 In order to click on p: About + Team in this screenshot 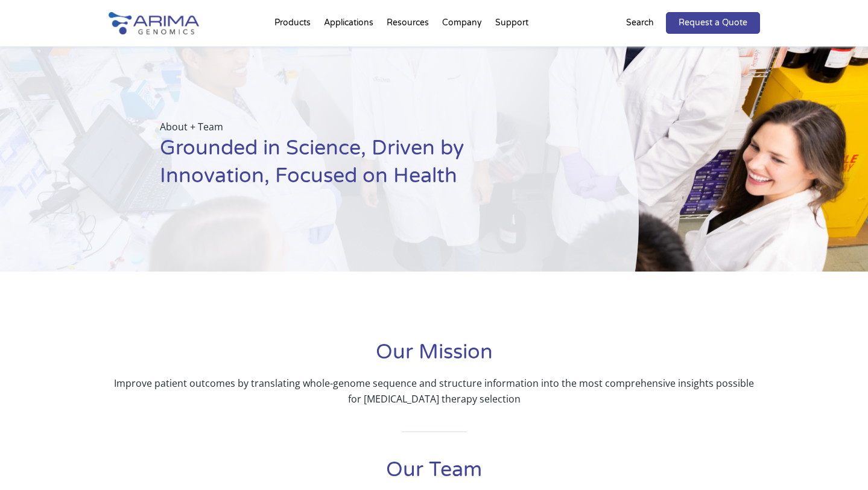, I will do `click(369, 127)`.